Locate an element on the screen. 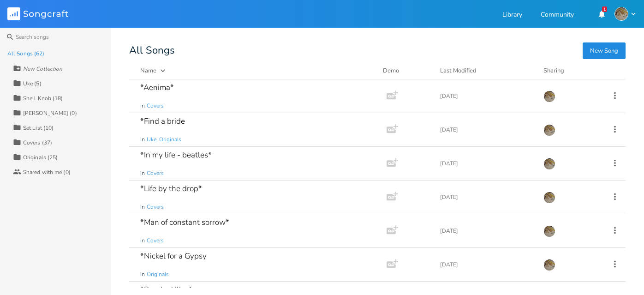 The image size is (644, 295). div: All Songs is located at coordinates (378, 50).